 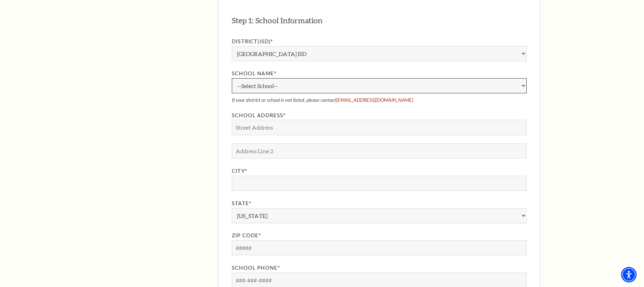 What do you see at coordinates (379, 41) in the screenshot?
I see `label: District(ISD)*` at bounding box center [379, 41].